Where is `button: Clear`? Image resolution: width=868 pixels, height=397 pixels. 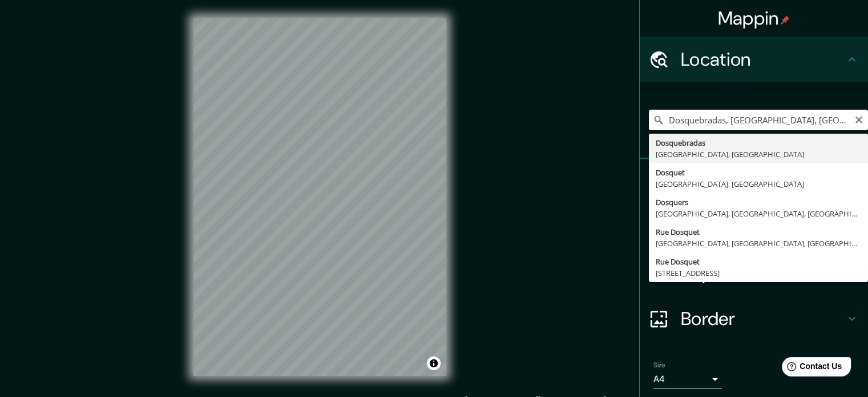
button: Clear is located at coordinates (859, 118).